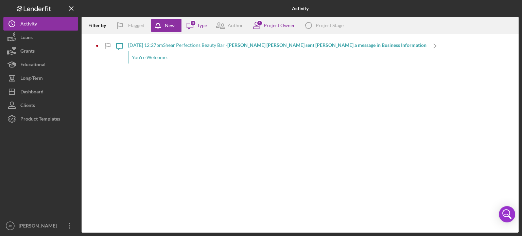 The width and height of the screenshot is (522, 236). Describe the element at coordinates (507, 214) in the screenshot. I see `div: Open Intercom Messenger` at that location.